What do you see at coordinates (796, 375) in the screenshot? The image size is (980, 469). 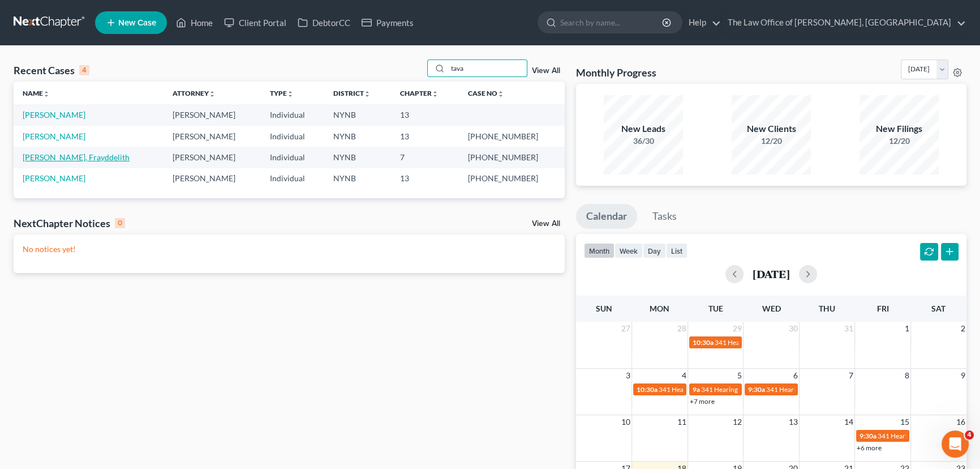 I see `span: 6` at bounding box center [796, 375].